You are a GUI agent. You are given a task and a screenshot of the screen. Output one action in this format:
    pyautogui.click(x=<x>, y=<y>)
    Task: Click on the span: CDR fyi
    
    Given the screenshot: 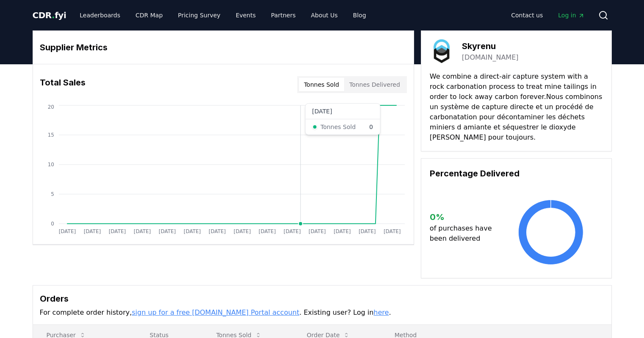 What is the action you would take?
    pyautogui.click(x=50, y=15)
    